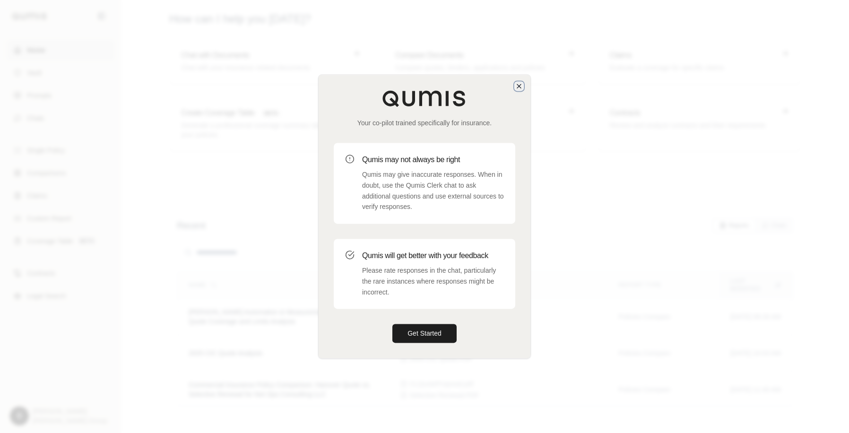 This screenshot has width=849, height=433. Describe the element at coordinates (424, 334) in the screenshot. I see `button: Get Started` at that location.